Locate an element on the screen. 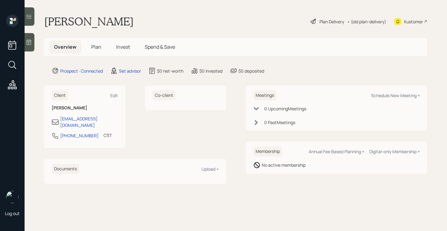 The height and width of the screenshot is (231, 447). div: 0 Upcoming Meeting s is located at coordinates (285, 109).